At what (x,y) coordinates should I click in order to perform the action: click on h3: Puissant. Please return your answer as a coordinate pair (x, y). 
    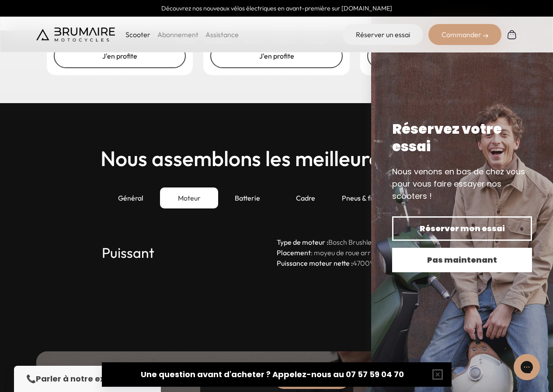
    Looking at the image, I should click on (189, 253).